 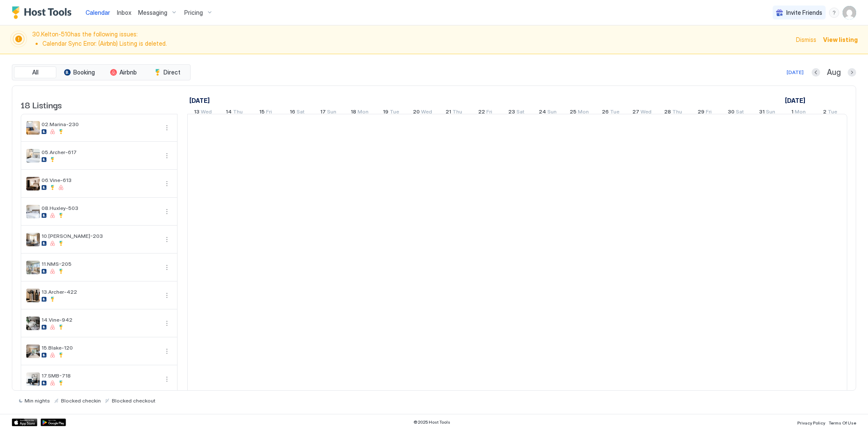 What do you see at coordinates (44, 13) in the screenshot?
I see `a: Host Tools Logo` at bounding box center [44, 13].